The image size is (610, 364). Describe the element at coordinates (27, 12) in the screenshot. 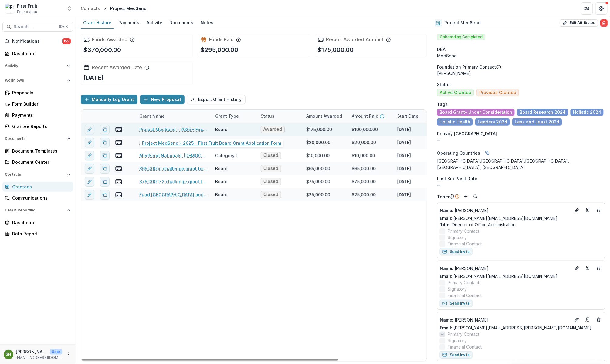

I see `span: Foundation` at that location.